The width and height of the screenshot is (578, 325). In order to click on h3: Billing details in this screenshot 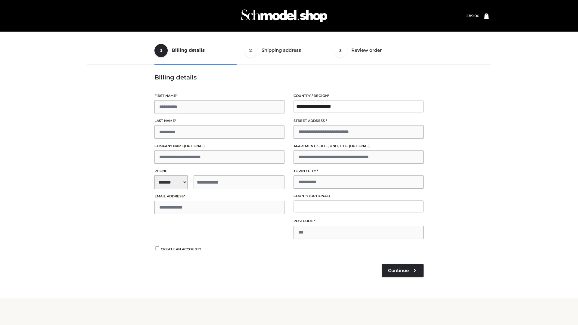, I will do `click(289, 77)`.